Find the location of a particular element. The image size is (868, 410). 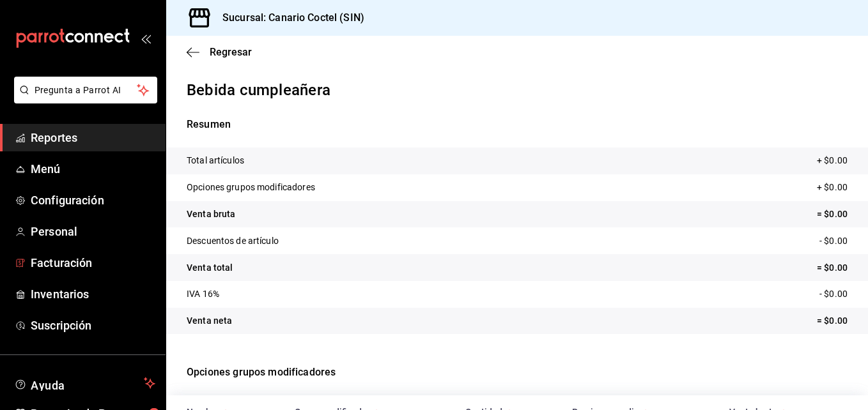

button: Pregunta a Parrot AI is located at coordinates (85, 90).